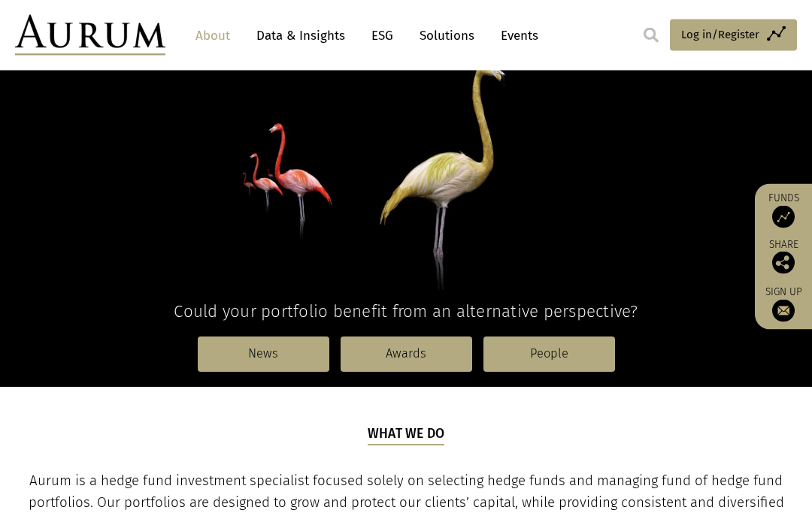 This screenshot has height=513, width=812. What do you see at coordinates (446, 35) in the screenshot?
I see `a: Solutions` at bounding box center [446, 35].